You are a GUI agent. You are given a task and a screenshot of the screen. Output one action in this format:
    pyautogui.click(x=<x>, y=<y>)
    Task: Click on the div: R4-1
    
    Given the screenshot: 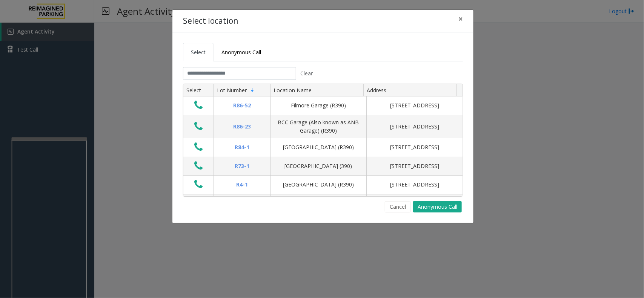 What is the action you would take?
    pyautogui.click(x=241, y=185)
    